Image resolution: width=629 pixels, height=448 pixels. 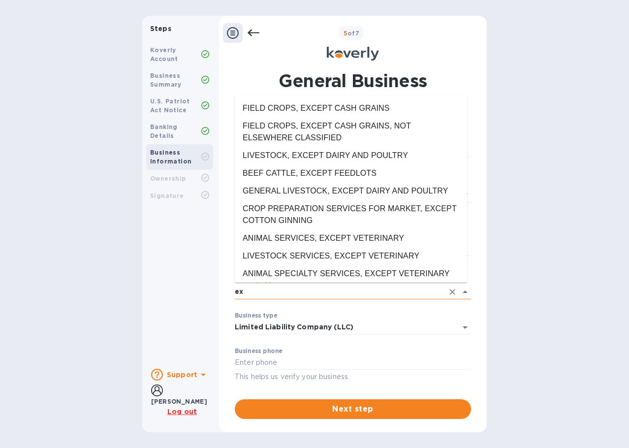 What do you see at coordinates (351, 274) in the screenshot?
I see `li: ANIMAL SPECIALTY SERVICES, EXCEPT VETERINARY` at bounding box center [351, 274].